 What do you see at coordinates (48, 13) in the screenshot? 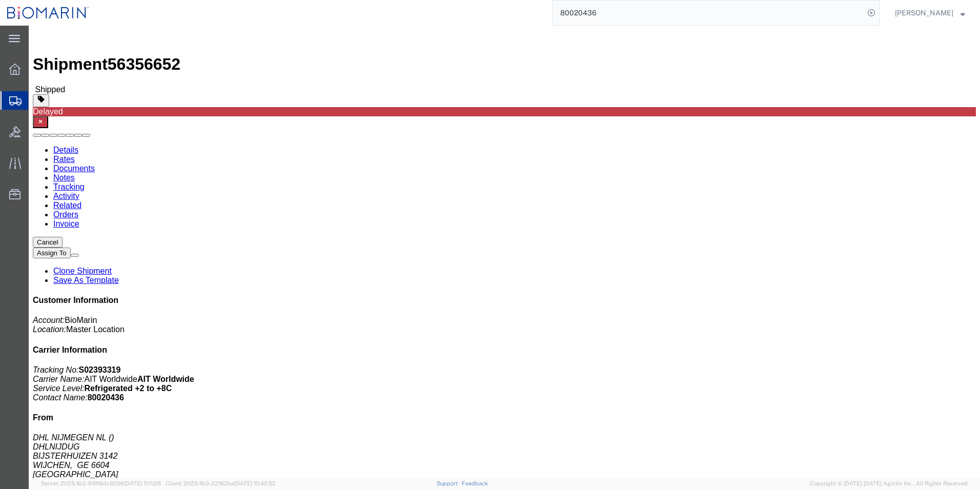
I see `img: logo` at bounding box center [48, 13].